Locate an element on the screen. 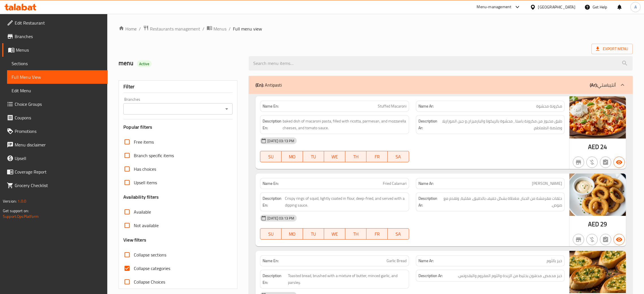 The height and width of the screenshot is (294, 644). span: Export Menu is located at coordinates (612, 49).